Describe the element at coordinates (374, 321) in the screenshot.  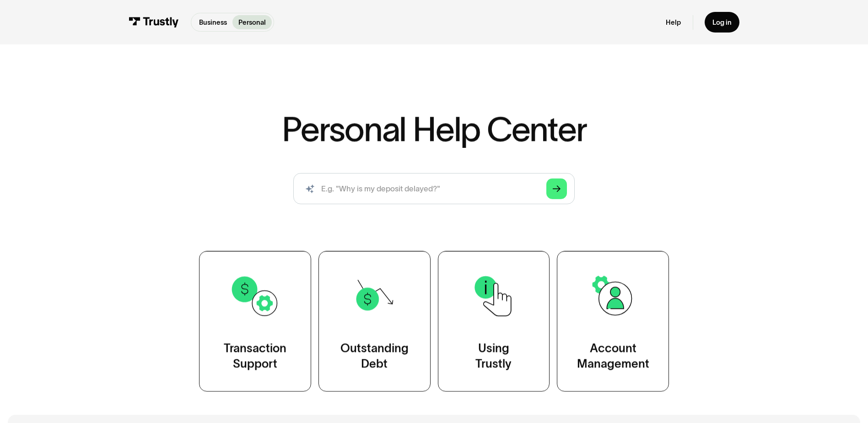
I see `a: OutstandingDebt` at that location.